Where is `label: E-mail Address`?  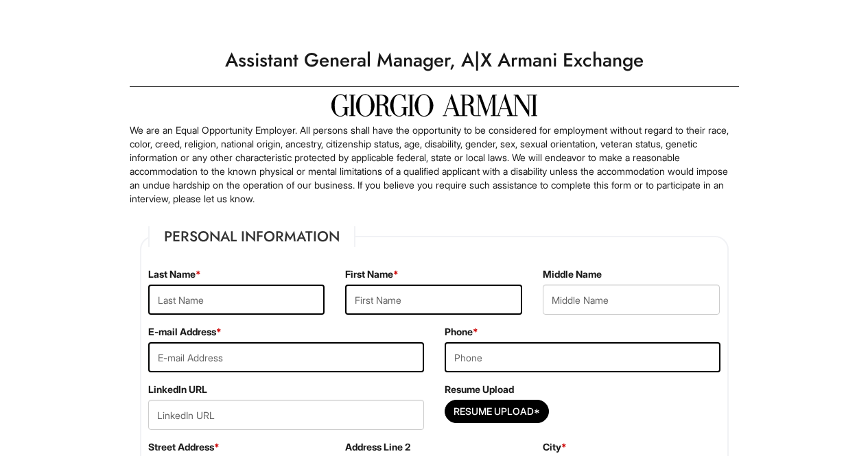 label: E-mail Address is located at coordinates (184, 332).